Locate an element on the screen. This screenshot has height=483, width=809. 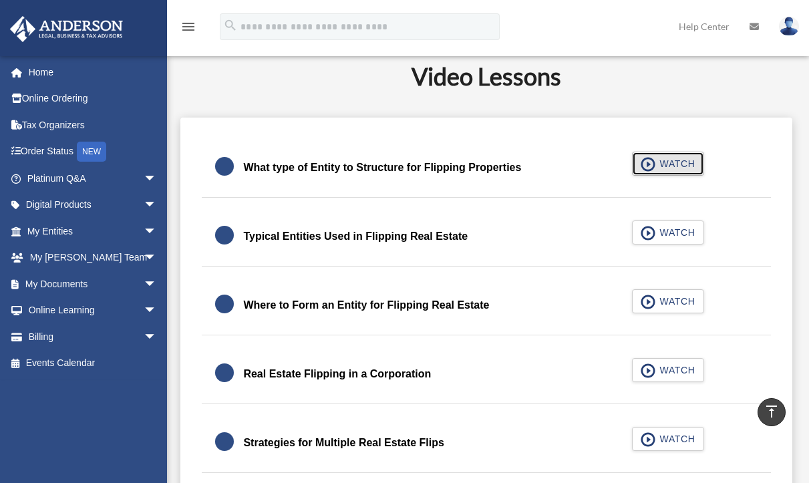
i: vertical_align_top is located at coordinates (772, 412).